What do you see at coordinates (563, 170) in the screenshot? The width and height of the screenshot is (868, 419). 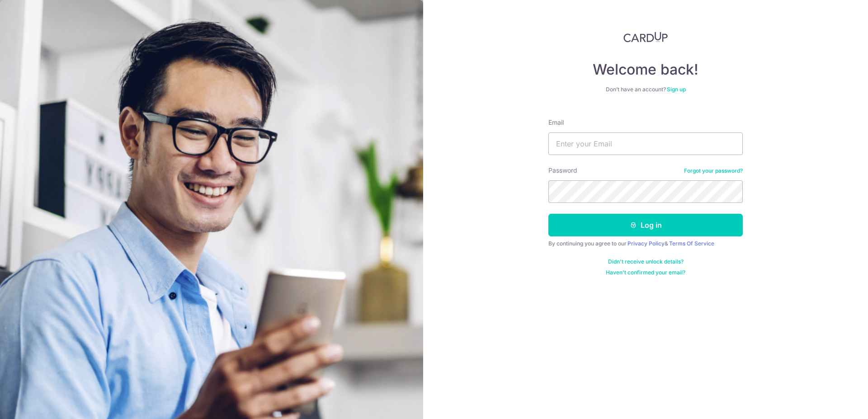 I see `label: Password` at bounding box center [563, 170].